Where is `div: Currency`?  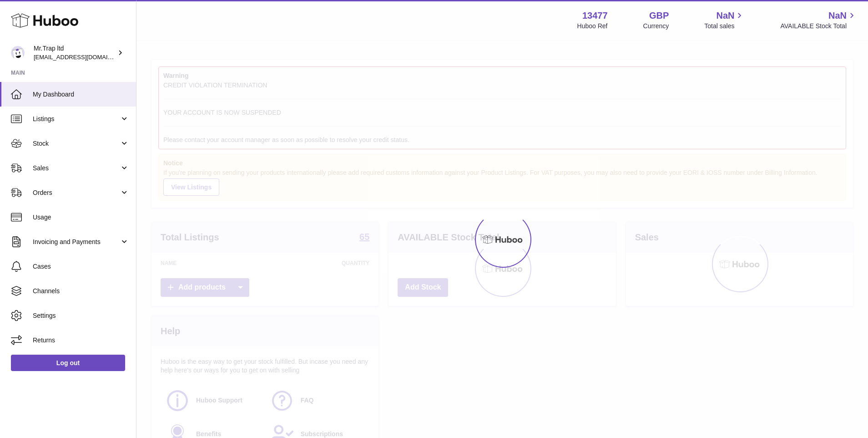
div: Currency is located at coordinates (656, 26).